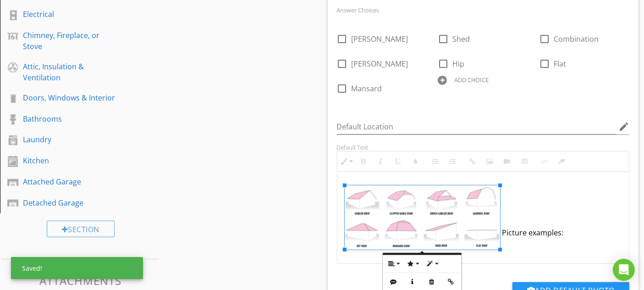 The width and height of the screenshot is (644, 290). I want to click on div: Detached Garage, so click(70, 203).